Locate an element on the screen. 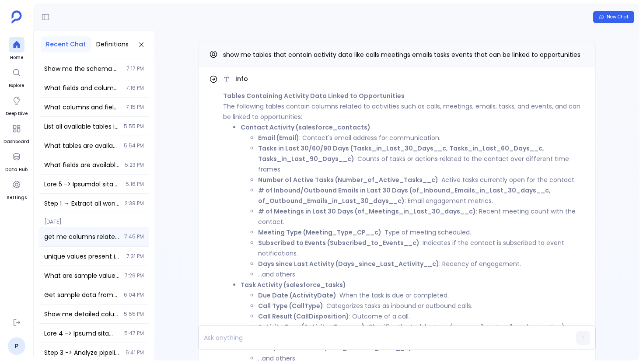 Image resolution: width=643 pixels, height=364 pixels. p: The following tables contain columns related to activities such as calls, meetings, emails, tasks... is located at coordinates (403, 112).